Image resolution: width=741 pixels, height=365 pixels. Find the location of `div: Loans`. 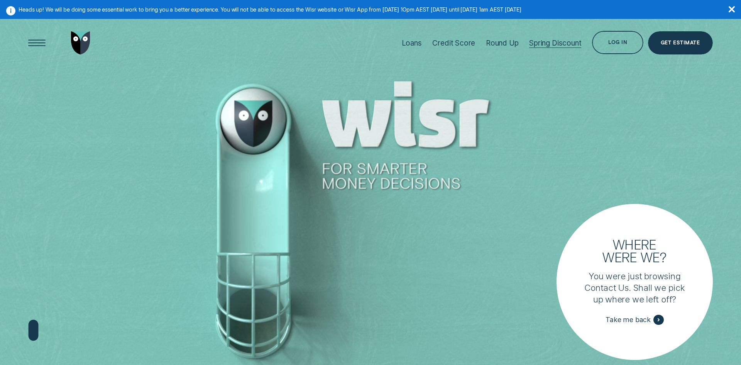

div: Loans is located at coordinates (412, 43).